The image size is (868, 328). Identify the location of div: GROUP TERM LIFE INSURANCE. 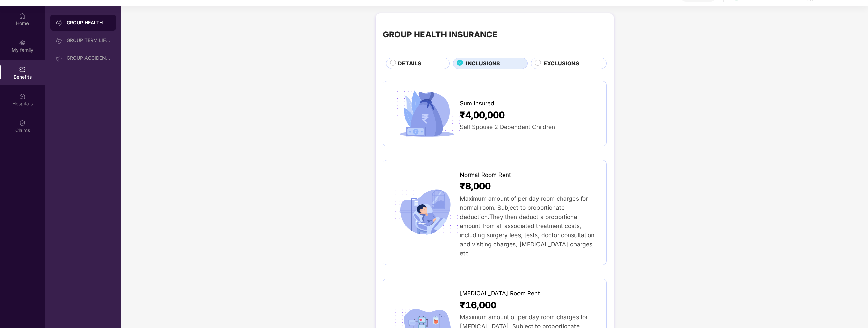
(89, 41).